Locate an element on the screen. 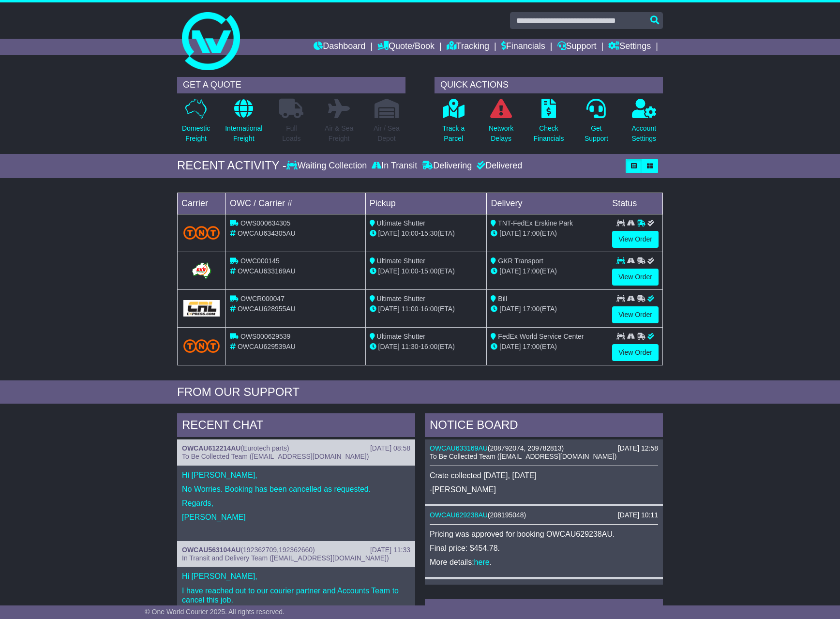 This screenshot has width=840, height=619. p: Regards, is located at coordinates (296, 503).